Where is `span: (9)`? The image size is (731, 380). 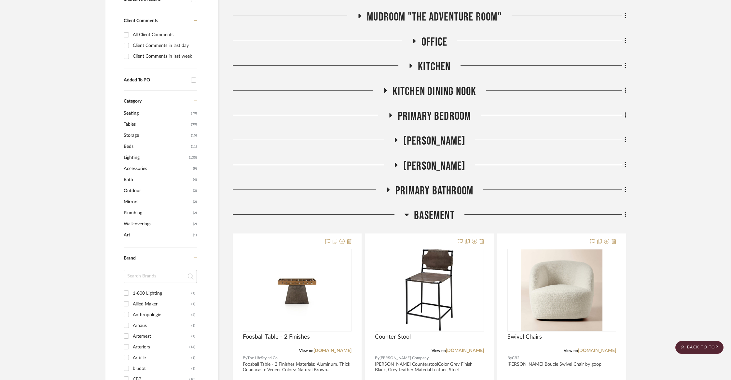 span: (9) is located at coordinates (195, 169).